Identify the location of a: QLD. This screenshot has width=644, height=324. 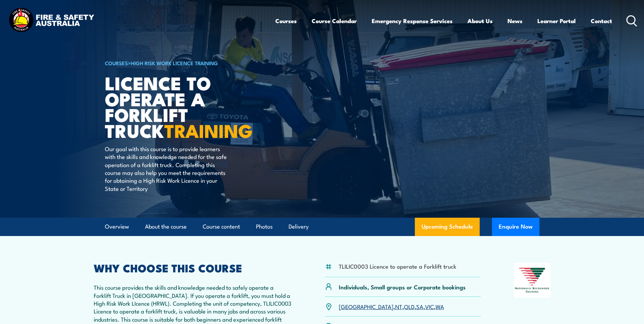
(409, 306).